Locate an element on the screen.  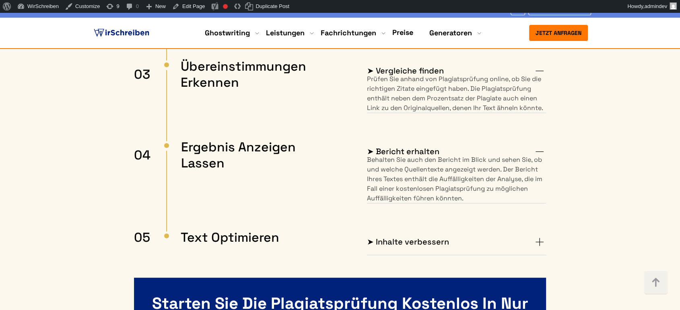
summary: ➤ Inhalte verbessern is located at coordinates (456, 242).